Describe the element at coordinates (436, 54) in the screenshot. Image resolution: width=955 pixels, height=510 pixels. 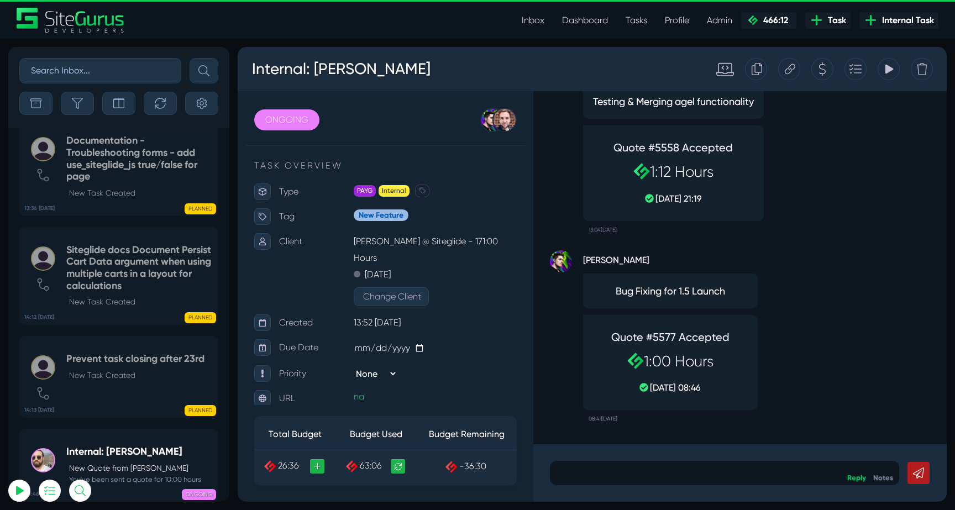
I see `span: Testing & Merging agel functionality` at that location.